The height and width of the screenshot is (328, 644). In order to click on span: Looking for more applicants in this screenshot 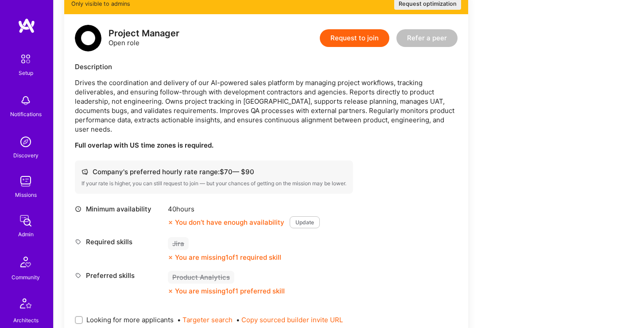, I will do `click(130, 319)`.